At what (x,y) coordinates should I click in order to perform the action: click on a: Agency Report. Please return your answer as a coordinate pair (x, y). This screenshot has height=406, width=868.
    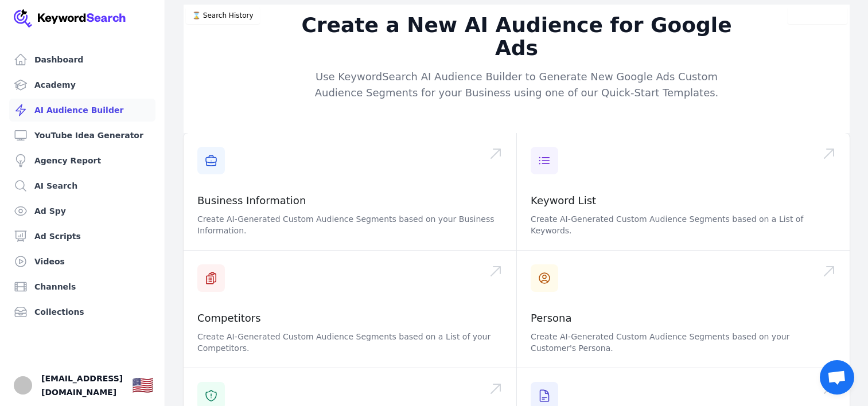
    Looking at the image, I should click on (82, 160).